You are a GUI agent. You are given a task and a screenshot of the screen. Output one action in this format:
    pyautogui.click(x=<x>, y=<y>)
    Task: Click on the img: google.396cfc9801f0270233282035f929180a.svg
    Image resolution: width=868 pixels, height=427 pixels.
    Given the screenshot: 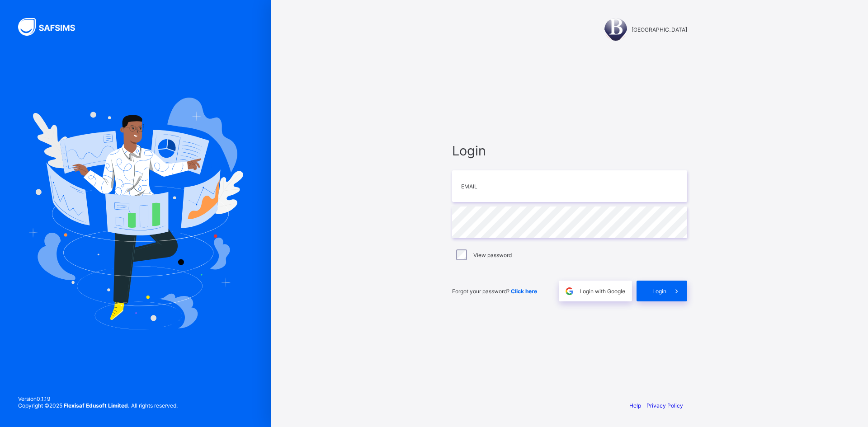 What is the action you would take?
    pyautogui.click(x=569, y=291)
    